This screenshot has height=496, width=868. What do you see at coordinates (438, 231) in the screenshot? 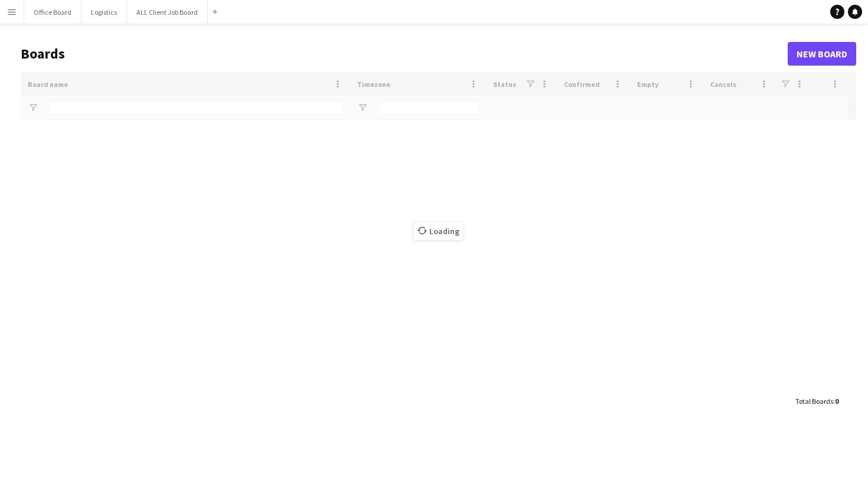
I see `span: Loading` at bounding box center [438, 231].